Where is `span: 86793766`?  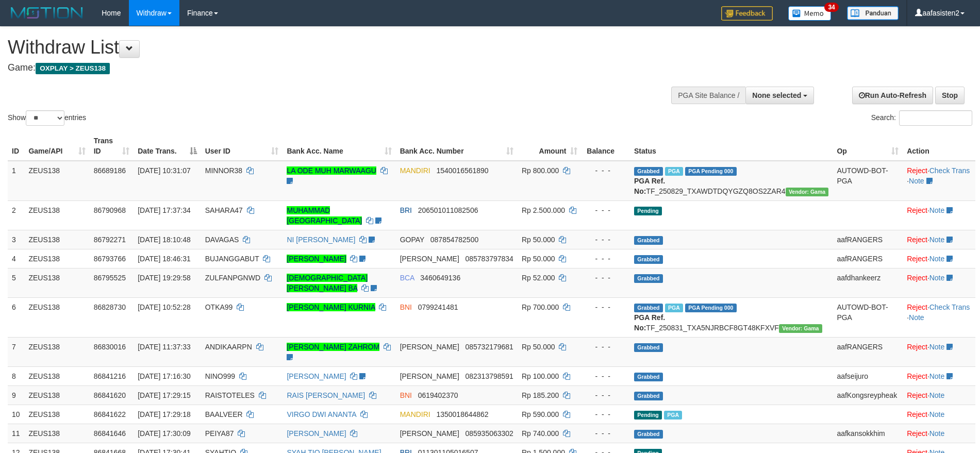 span: 86793766 is located at coordinates (110, 258).